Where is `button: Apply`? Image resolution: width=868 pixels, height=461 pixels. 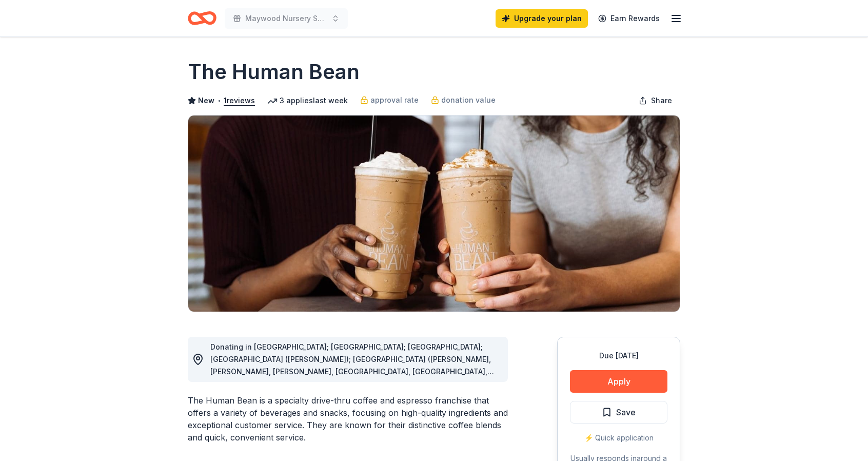
button: Apply is located at coordinates (619, 381).